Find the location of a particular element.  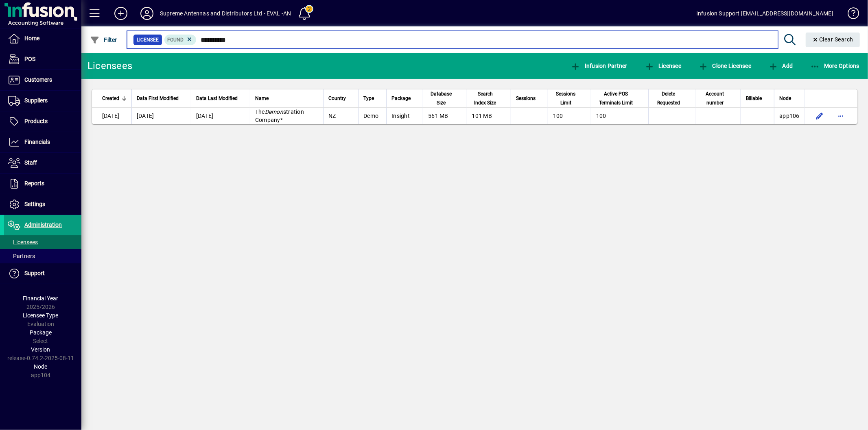

a: Reports is located at coordinates (43, 184).